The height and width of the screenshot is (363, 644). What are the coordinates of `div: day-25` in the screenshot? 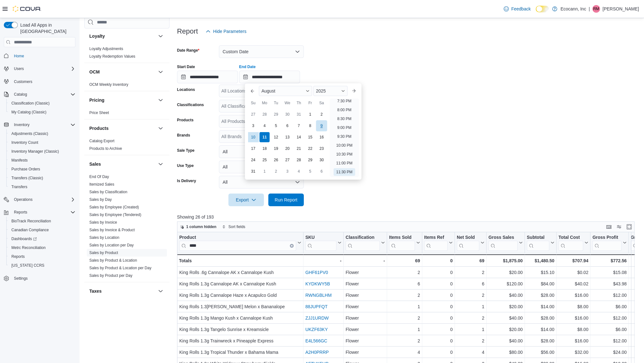 It's located at (265, 160).